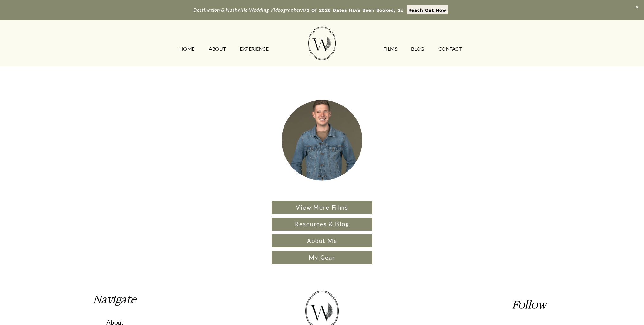 The image size is (644, 325). Describe the element at coordinates (322, 43) in the screenshot. I see `img: Wild Fern Weddings` at that location.